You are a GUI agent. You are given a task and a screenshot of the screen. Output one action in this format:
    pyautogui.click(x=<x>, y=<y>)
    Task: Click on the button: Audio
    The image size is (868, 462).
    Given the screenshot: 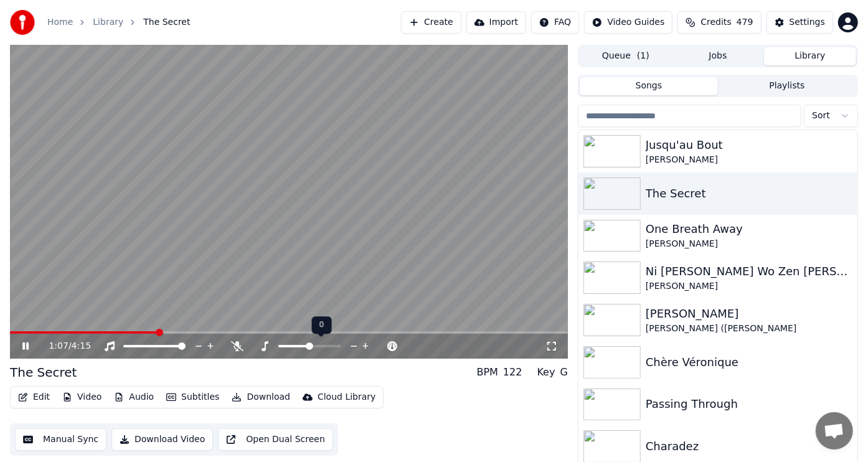 What is the action you would take?
    pyautogui.click(x=134, y=397)
    